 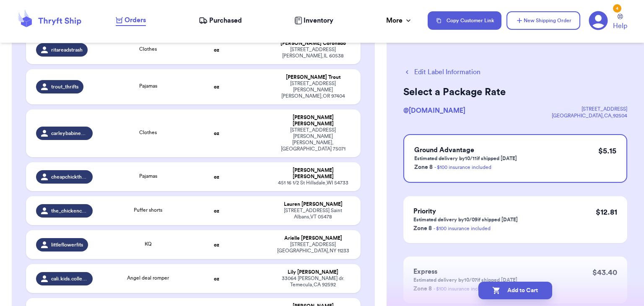 I want to click on span: cheapchickthrifts, so click(x=69, y=177).